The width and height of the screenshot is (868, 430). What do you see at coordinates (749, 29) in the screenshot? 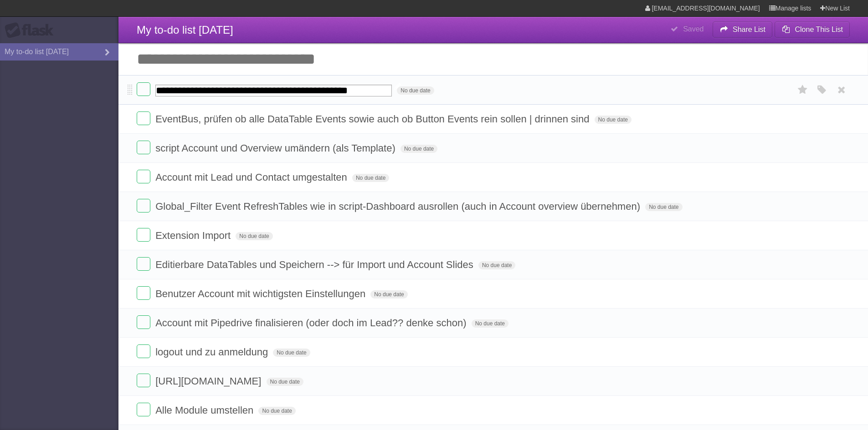
I see `b: Share List` at bounding box center [749, 29].